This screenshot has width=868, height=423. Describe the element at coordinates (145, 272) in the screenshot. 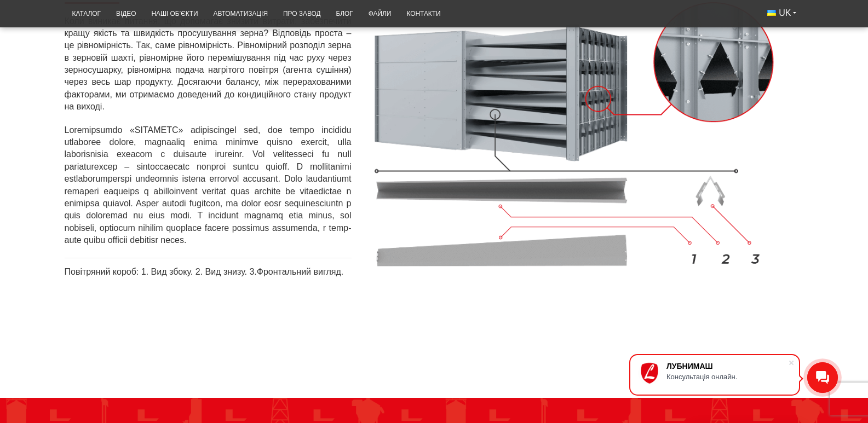

I see `span: 1.` at that location.